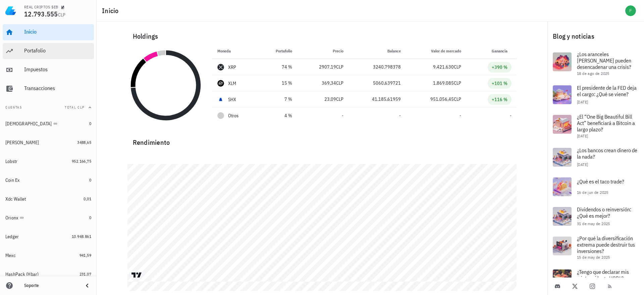 The width and height of the screenshot is (644, 295). I want to click on div: Xdc Wallet, so click(16, 199).